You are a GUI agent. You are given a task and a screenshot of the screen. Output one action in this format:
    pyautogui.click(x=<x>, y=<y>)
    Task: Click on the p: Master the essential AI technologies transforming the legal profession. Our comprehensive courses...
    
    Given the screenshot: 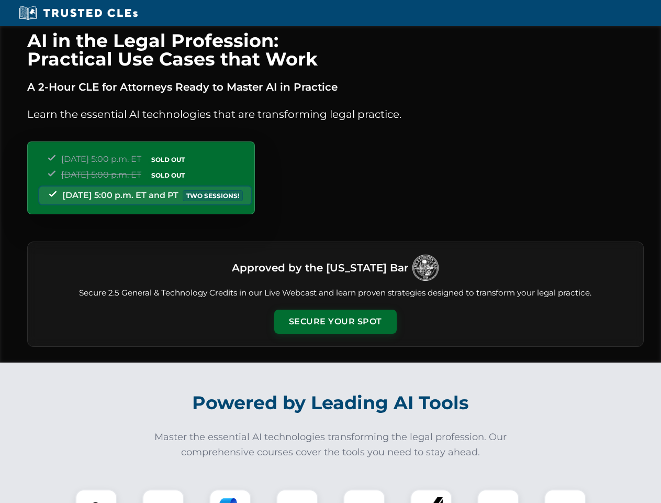 What is the action you would take?
    pyautogui.click(x=331, y=445)
    